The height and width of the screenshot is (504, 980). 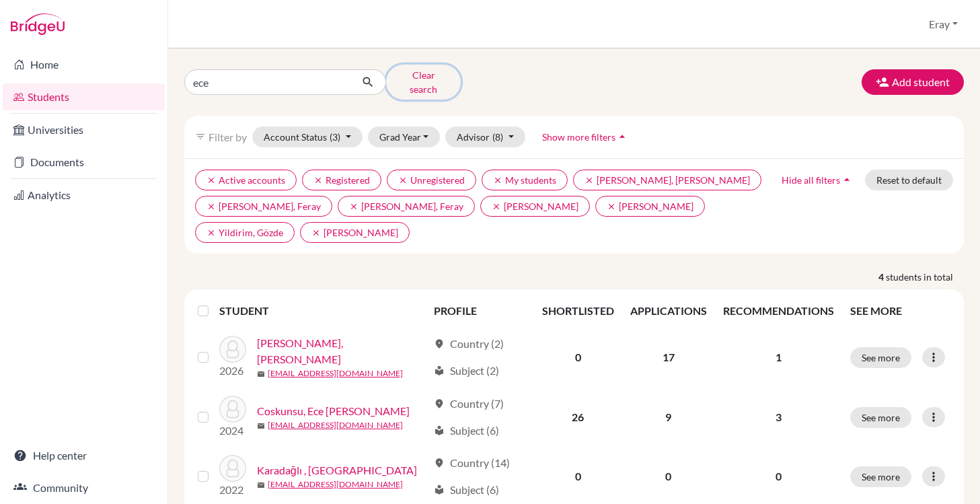 I want to click on div: Country (7), so click(x=469, y=404).